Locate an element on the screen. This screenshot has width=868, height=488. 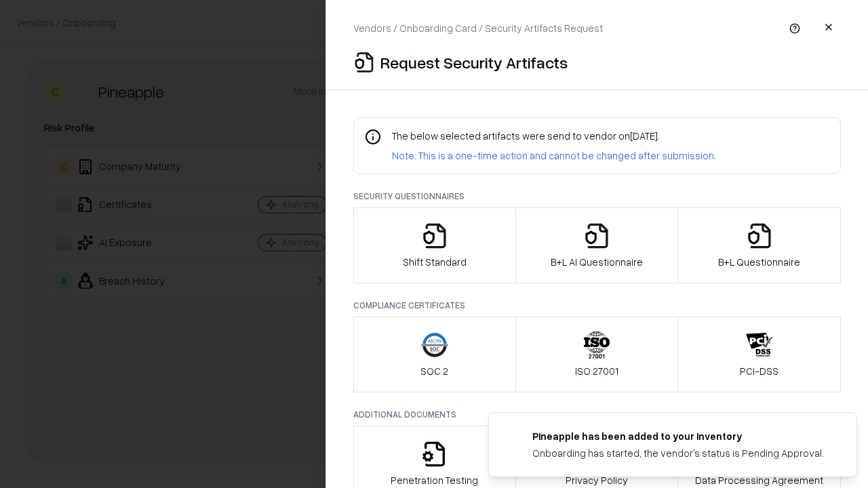
p: Request Security Artifacts is located at coordinates (474, 63).